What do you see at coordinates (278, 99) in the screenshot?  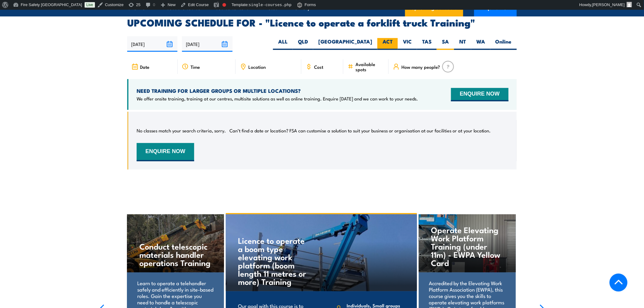 I see `p: We offer onsite training, training at our centres, multisite solutions as well as online training...` at bounding box center [278, 99].